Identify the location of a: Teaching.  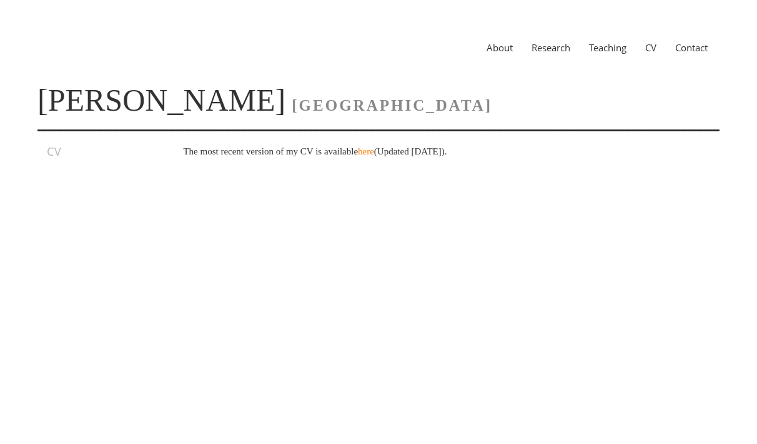
(608, 47).